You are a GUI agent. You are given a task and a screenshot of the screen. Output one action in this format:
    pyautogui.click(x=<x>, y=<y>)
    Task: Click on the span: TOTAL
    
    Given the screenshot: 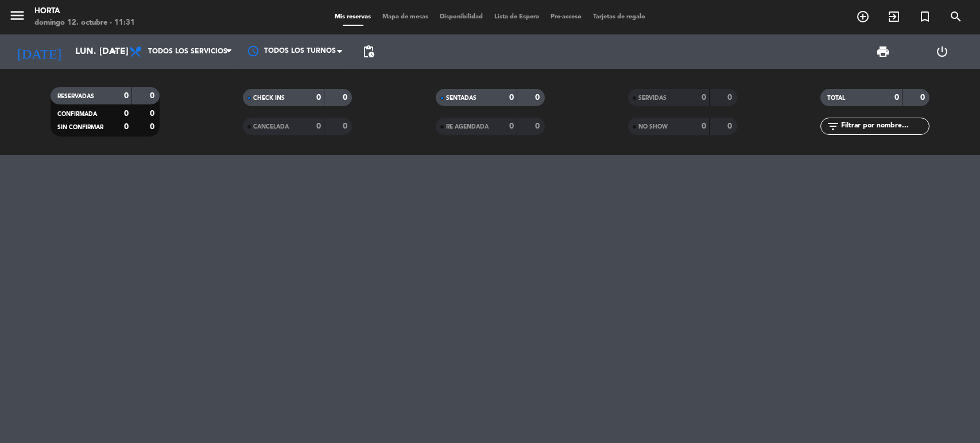 What is the action you would take?
    pyautogui.click(x=836, y=98)
    